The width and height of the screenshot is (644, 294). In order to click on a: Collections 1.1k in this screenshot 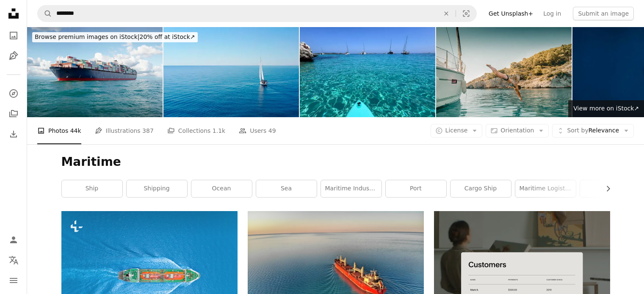, I will do `click(196, 131)`.